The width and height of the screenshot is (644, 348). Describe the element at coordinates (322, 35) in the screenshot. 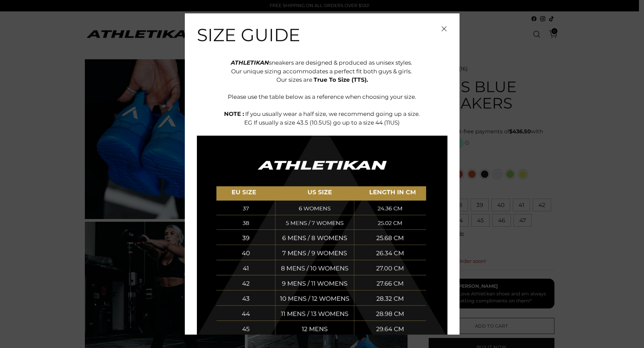

I see `h2: Size Guide` at that location.